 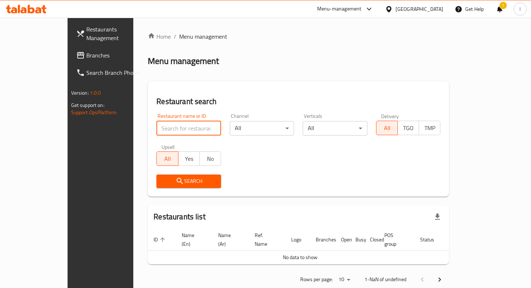 I want to click on table: enhanced table, so click(x=312, y=246).